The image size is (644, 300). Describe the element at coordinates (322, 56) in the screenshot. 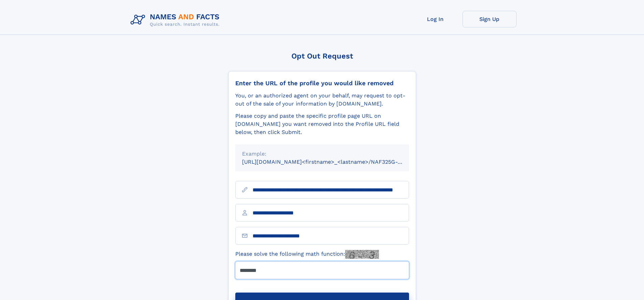

I see `div: Opt Out Request` at that location.